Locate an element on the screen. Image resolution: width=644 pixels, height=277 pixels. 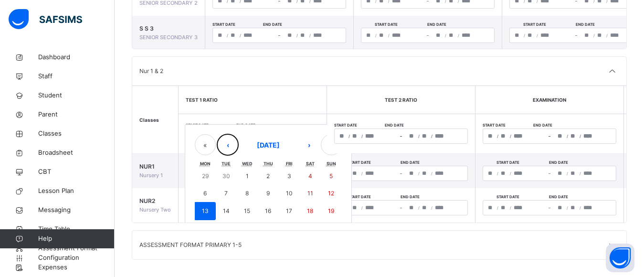
abbr: October 4, 2025 is located at coordinates (310, 176).